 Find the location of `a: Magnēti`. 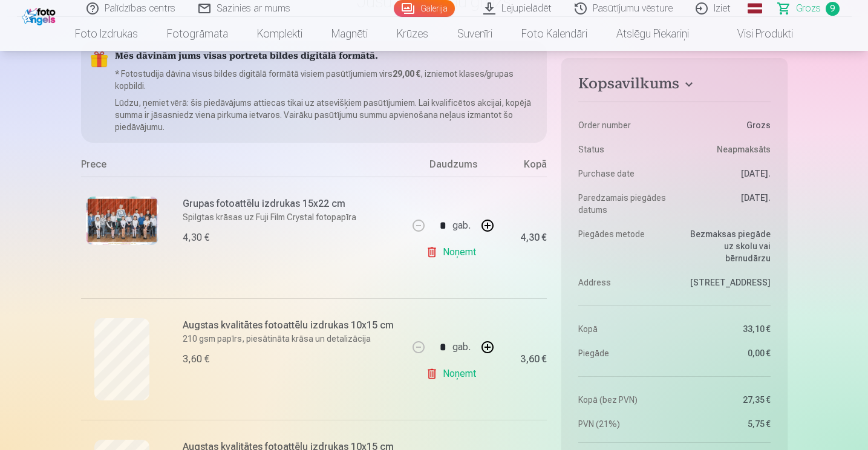

a: Magnēti is located at coordinates (350, 34).